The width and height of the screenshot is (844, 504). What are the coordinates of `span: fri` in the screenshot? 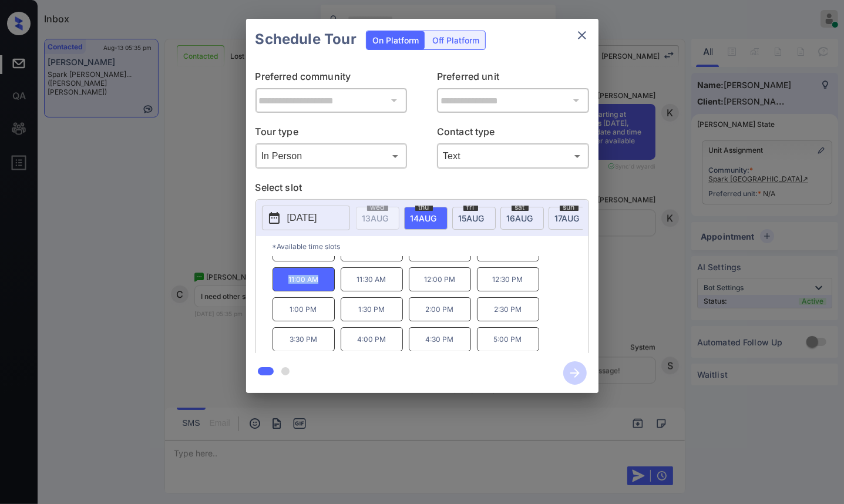 It's located at (471, 207).